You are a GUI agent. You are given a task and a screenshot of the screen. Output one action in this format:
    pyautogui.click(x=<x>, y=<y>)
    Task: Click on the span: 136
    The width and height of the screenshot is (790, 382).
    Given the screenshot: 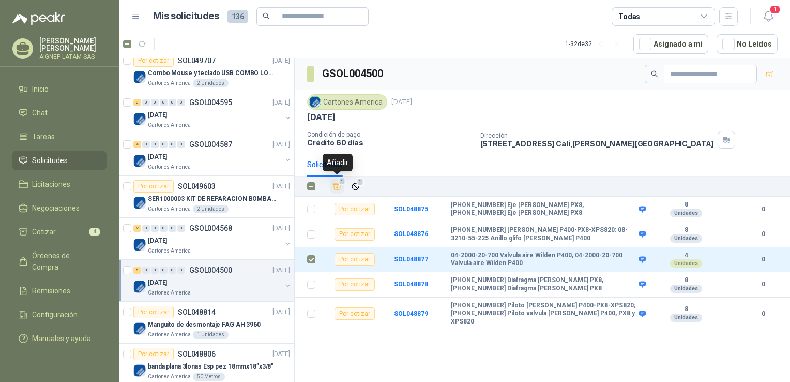 What is the action you would take?
    pyautogui.click(x=238, y=17)
    